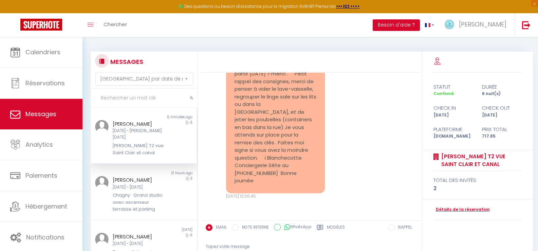  Describe the element at coordinates (454, 87) in the screenshot. I see `div: statut` at that location.